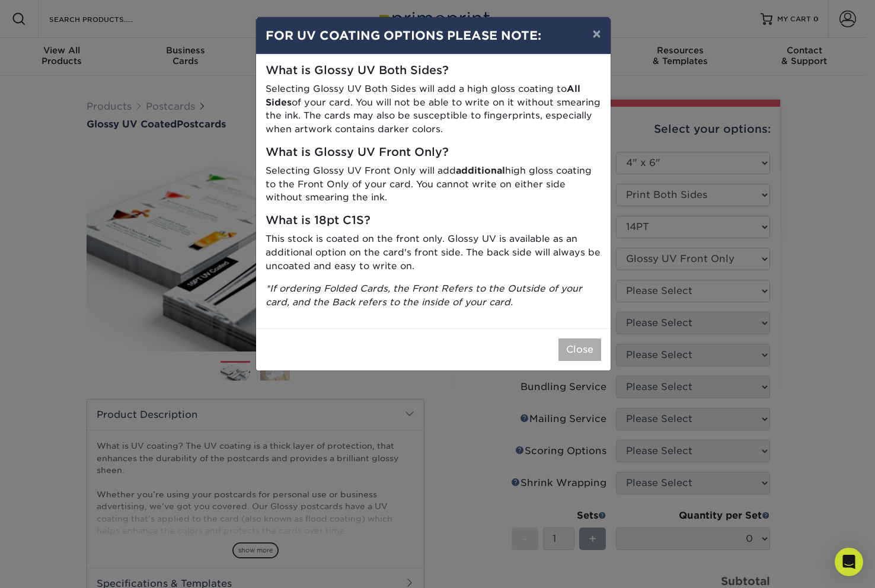  What do you see at coordinates (433, 36) in the screenshot?
I see `h4: FOR UV COATING OPTIONS PLEASE NOTE:` at bounding box center [433, 36].